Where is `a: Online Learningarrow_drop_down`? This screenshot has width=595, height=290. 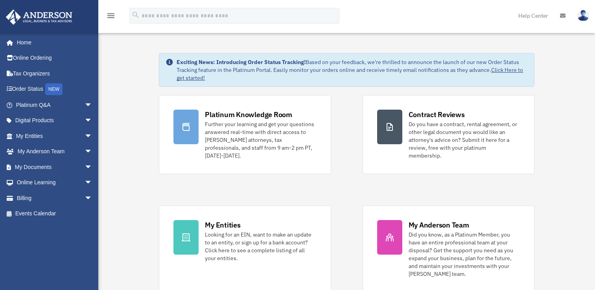 a: Online Learningarrow_drop_down is located at coordinates (55, 183).